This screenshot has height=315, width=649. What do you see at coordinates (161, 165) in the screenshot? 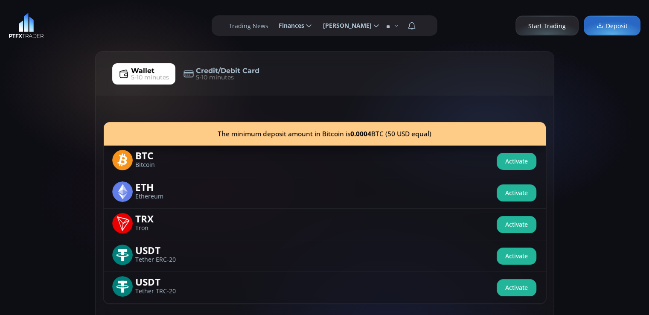
I see `span: Bitcoin` at bounding box center [161, 165].